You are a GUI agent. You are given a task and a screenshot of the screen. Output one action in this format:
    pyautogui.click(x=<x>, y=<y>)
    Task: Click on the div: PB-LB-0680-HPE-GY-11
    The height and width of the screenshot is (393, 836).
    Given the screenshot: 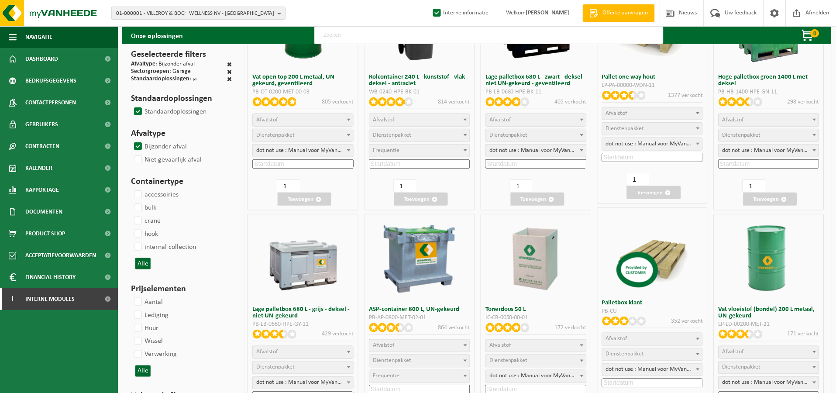 What is the action you would take?
    pyautogui.click(x=303, y=325)
    